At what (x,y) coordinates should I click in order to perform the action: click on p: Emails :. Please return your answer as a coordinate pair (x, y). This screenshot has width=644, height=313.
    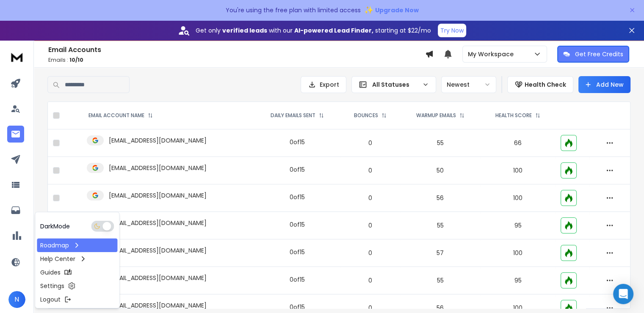
    Looking at the image, I should click on (237, 60).